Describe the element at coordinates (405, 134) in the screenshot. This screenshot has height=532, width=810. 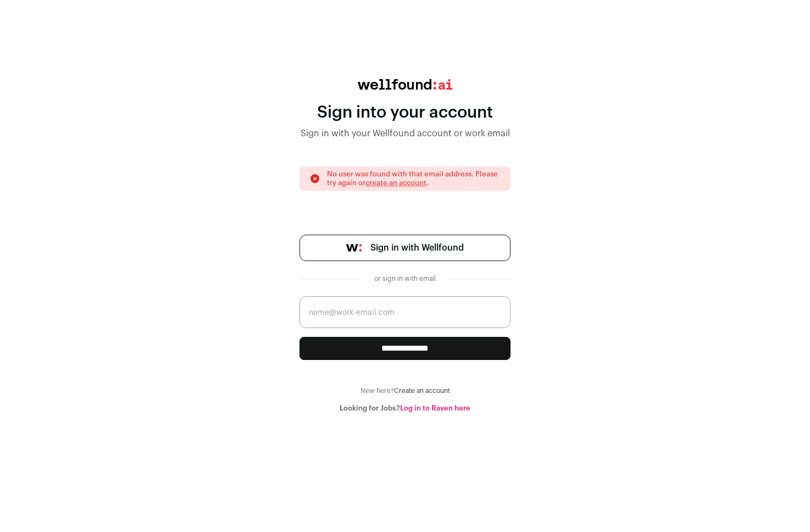
I see `div: Sign in with your Wellfound account or work email` at that location.